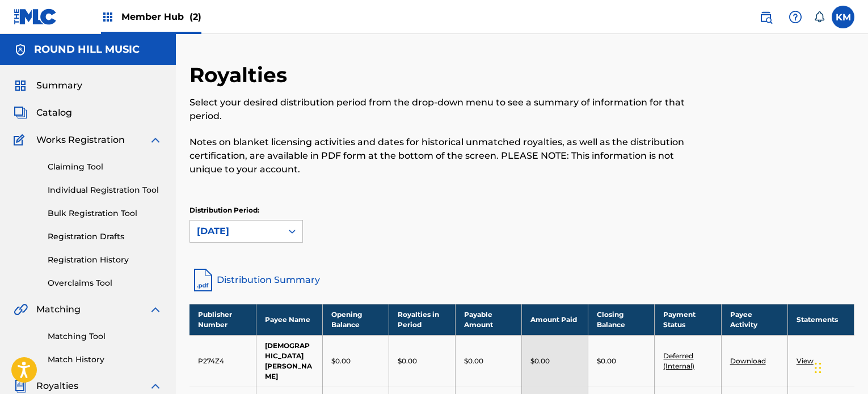 The height and width of the screenshot is (394, 868). What do you see at coordinates (105, 260) in the screenshot?
I see `a: Registration History` at bounding box center [105, 260].